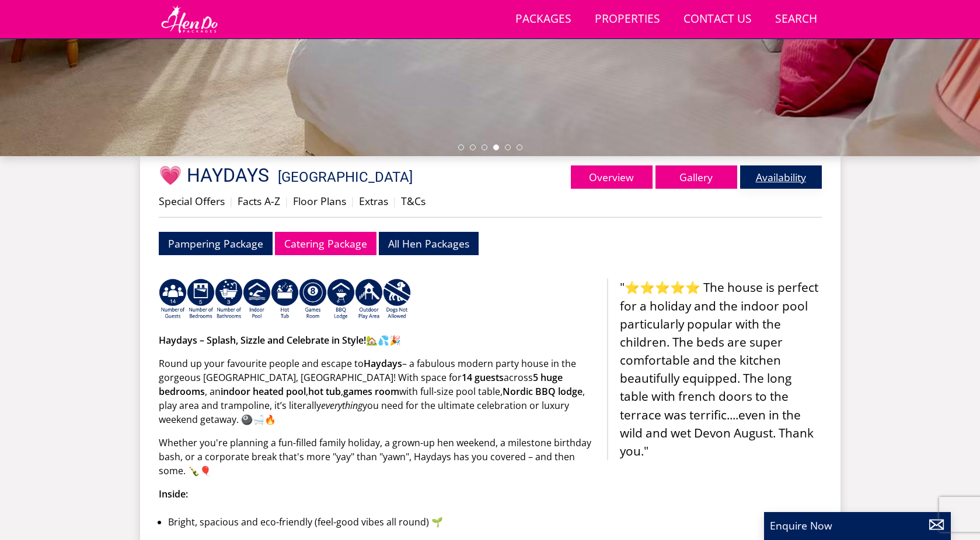  Describe the element at coordinates (717, 19) in the screenshot. I see `a: Contact Us` at that location.